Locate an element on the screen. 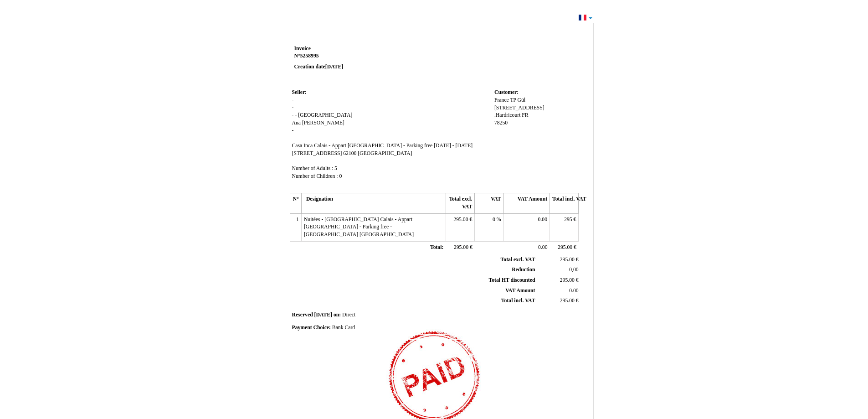 Image resolution: width=868 pixels, height=419 pixels. span: Total HT discounted is located at coordinates (512, 280).